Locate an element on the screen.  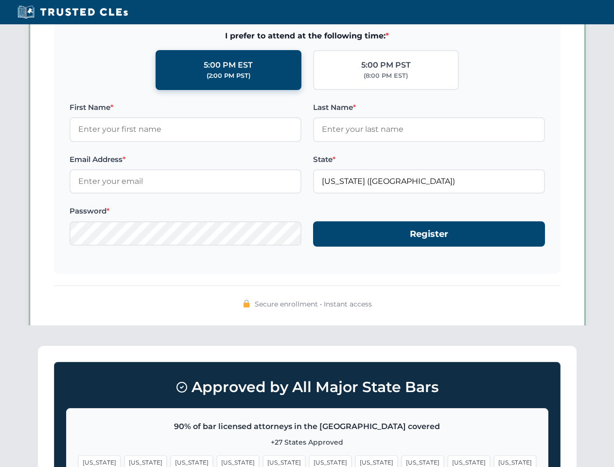
input: California (CA) is located at coordinates (429, 181).